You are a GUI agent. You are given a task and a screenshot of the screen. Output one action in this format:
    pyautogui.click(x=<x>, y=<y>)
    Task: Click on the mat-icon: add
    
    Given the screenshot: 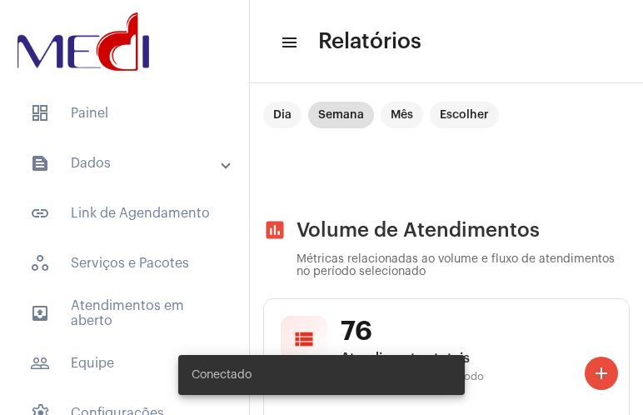 What is the action you would take?
    pyautogui.click(x=601, y=373)
    